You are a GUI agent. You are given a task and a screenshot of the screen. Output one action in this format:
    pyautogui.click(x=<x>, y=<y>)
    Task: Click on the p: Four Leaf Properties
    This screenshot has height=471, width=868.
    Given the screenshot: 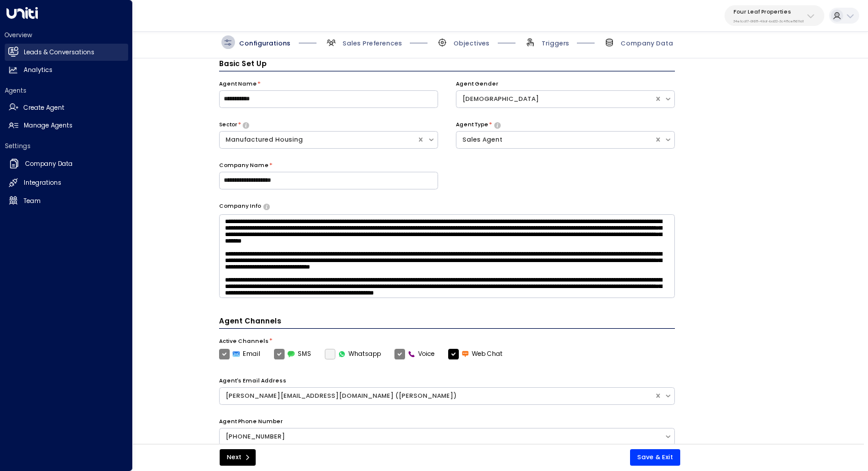 What is the action you would take?
    pyautogui.click(x=769, y=12)
    